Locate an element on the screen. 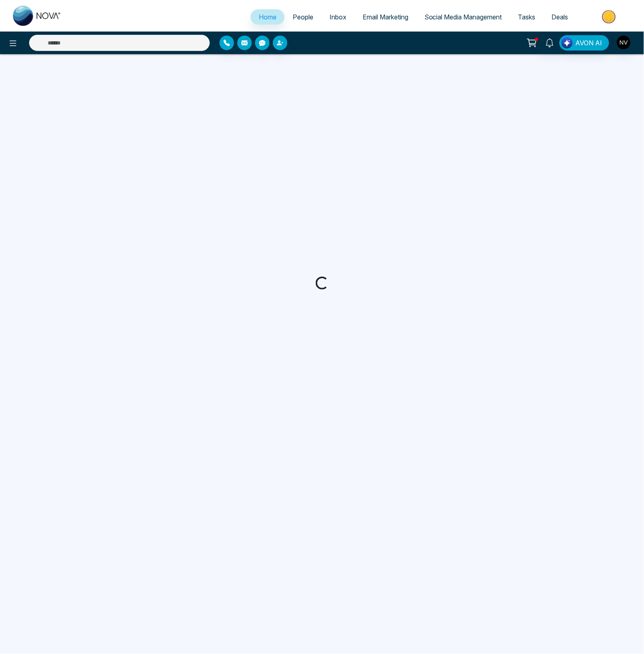  span: Deals is located at coordinates (560, 17).